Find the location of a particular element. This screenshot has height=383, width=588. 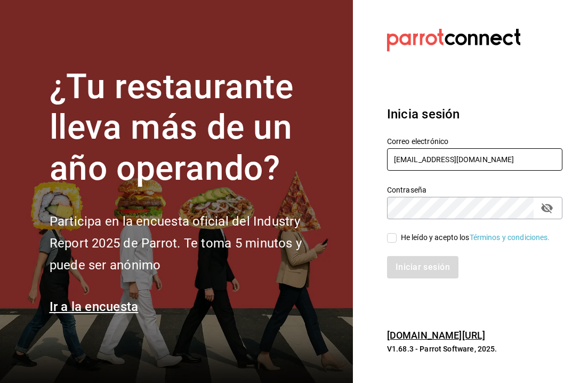

p: V1.68.3 - Parrot Software, 2025. is located at coordinates (475, 349).